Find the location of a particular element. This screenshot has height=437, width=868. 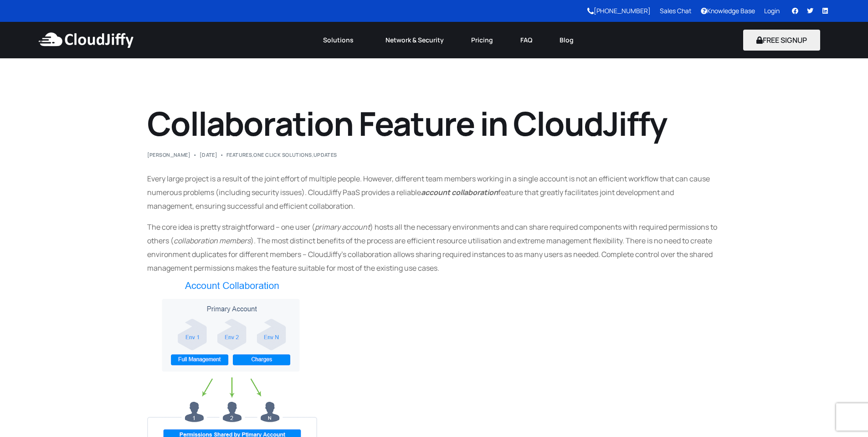

a: Network & Security is located at coordinates (414, 40).